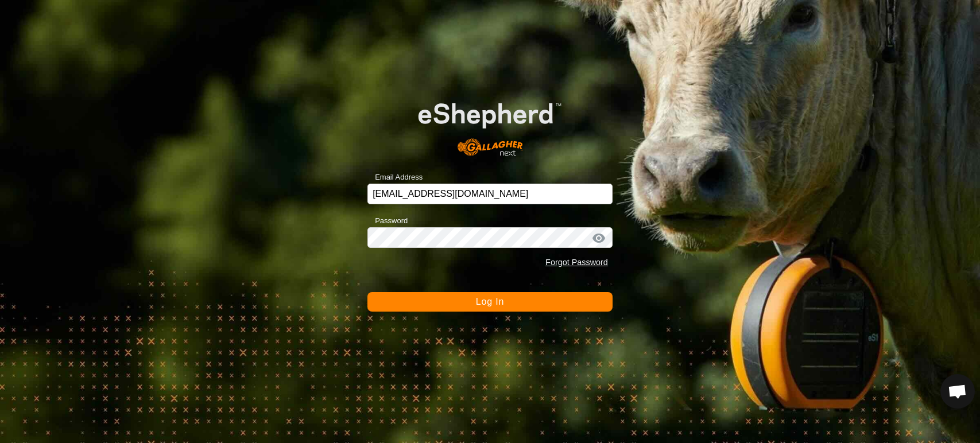 Image resolution: width=980 pixels, height=443 pixels. Describe the element at coordinates (576, 263) in the screenshot. I see `a: Forgot Password` at that location.